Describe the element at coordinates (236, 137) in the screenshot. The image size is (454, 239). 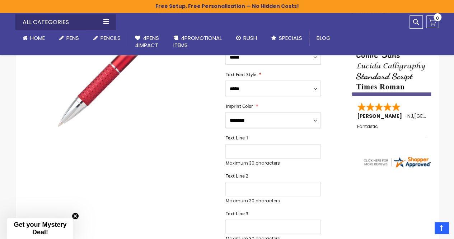
I see `span: Text Line 1` at that location.